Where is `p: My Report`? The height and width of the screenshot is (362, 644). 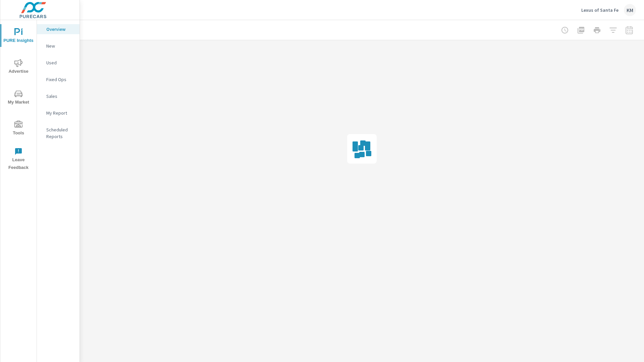 p: My Report is located at coordinates (60, 113).